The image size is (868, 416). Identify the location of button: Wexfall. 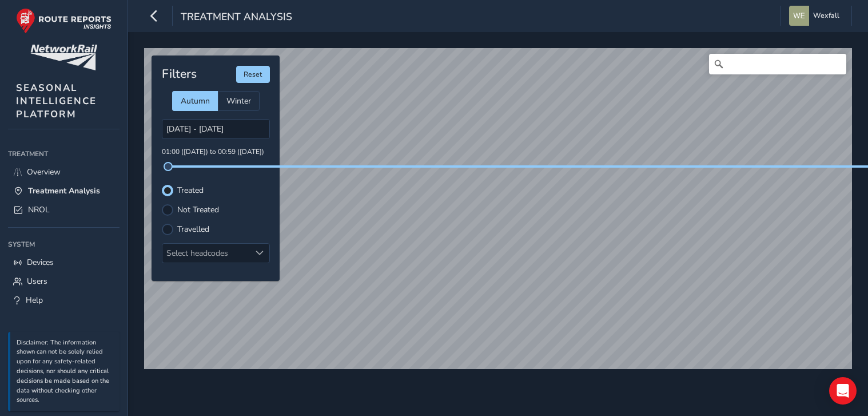
(816, 15).